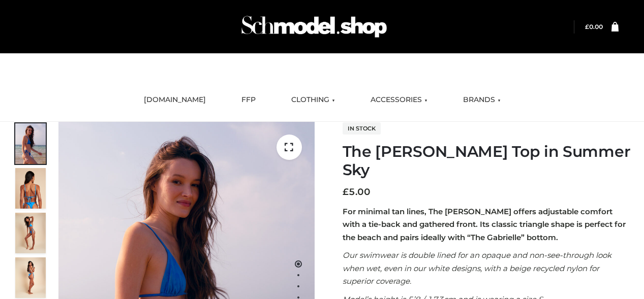 The height and width of the screenshot is (299, 644). What do you see at coordinates (477, 268) in the screenshot?
I see `em: Our swimwear is double lined for an opaque and non-see-through look when wet, even in our white d...` at bounding box center [477, 268].